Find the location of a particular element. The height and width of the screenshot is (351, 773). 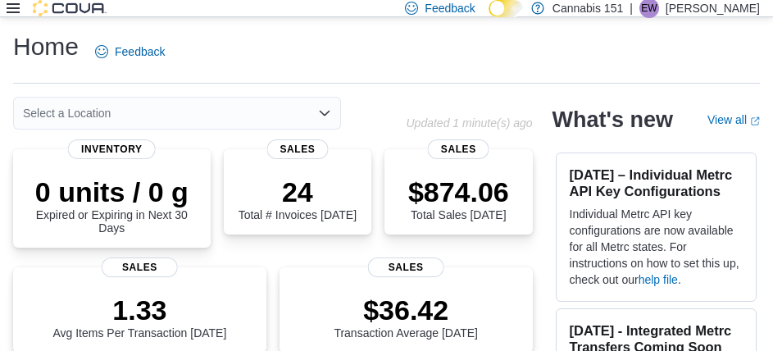

h2: What's new is located at coordinates (612, 120).